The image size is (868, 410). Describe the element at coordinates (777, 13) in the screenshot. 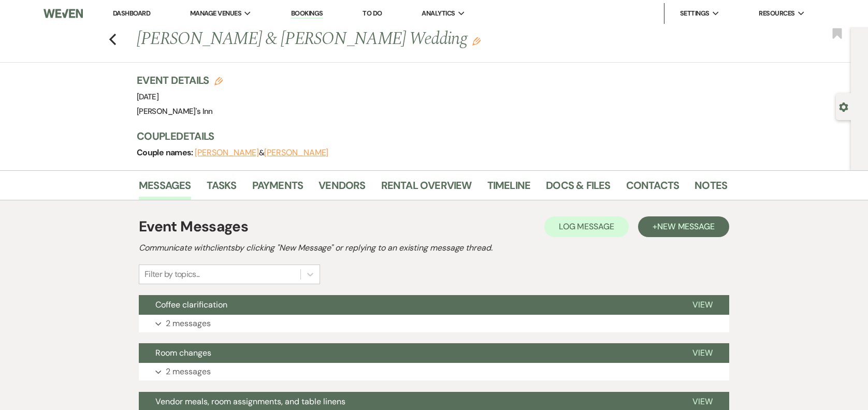

I see `span: Resources` at that location.